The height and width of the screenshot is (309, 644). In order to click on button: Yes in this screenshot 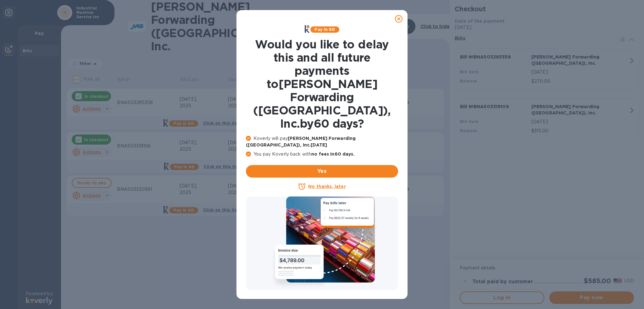, I will do `click(322, 171)`.